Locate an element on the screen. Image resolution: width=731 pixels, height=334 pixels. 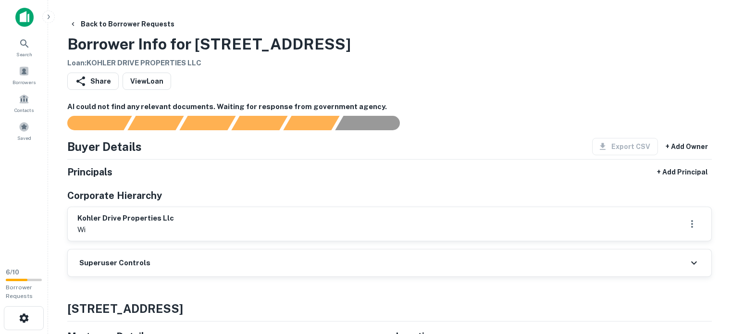
div: Documents found, AI parsing details... is located at coordinates (207, 123).